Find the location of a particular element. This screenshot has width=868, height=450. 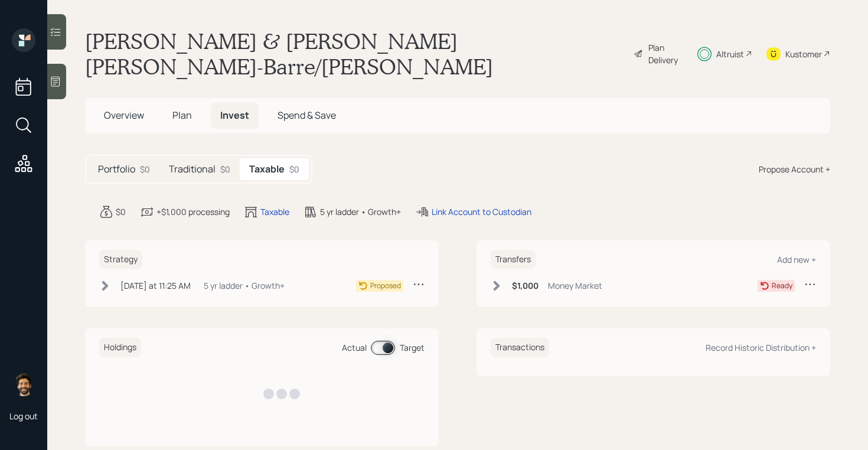

div: Money Market is located at coordinates (576, 285).